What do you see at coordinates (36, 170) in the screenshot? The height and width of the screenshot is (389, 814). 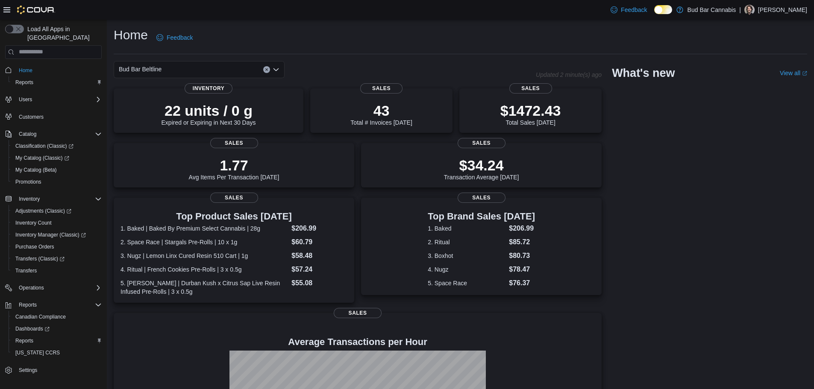 I see `a: My Catalog (Beta)` at bounding box center [36, 170].